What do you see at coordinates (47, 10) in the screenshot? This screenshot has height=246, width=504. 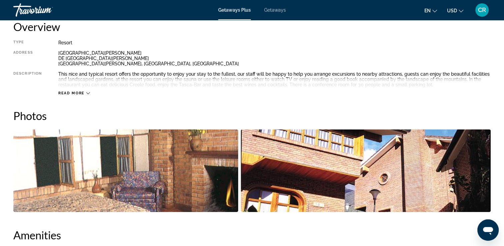 I see `a: Travorium` at bounding box center [47, 10].